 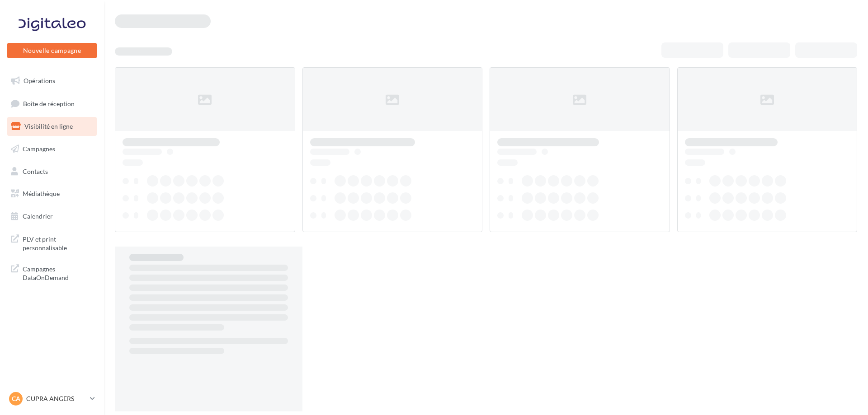 What do you see at coordinates (39, 81) in the screenshot?
I see `span: Opérations` at bounding box center [39, 81].